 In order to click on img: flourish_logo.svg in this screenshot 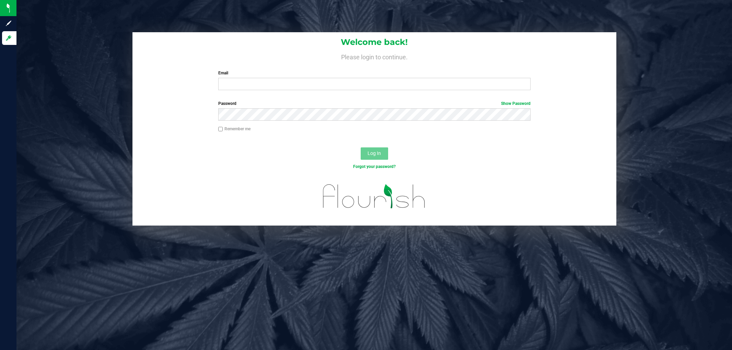, I will do `click(374, 196)`.